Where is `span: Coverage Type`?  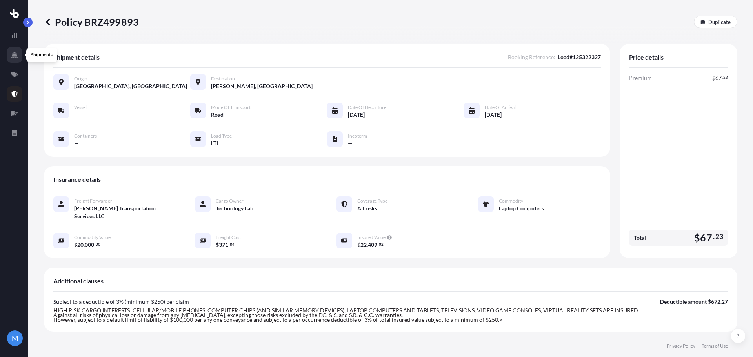
span: Coverage Type is located at coordinates (372, 201).